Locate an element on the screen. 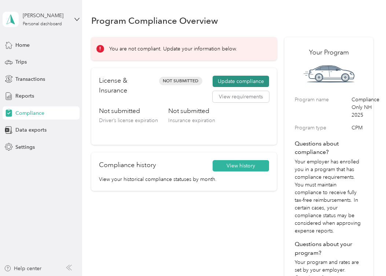  span: Trips is located at coordinates (21, 62).